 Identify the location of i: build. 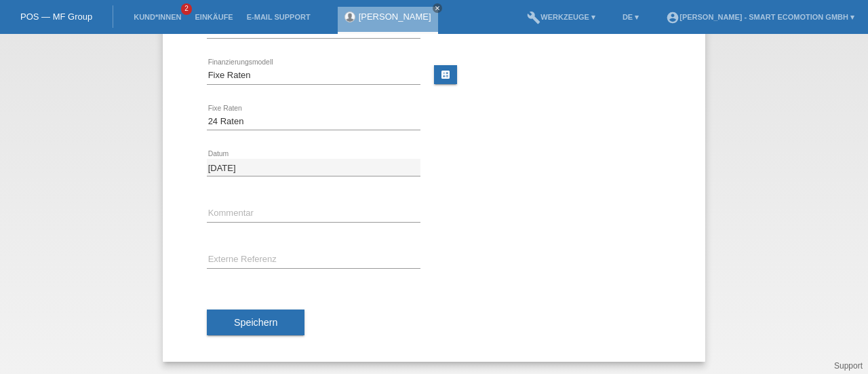
(534, 18).